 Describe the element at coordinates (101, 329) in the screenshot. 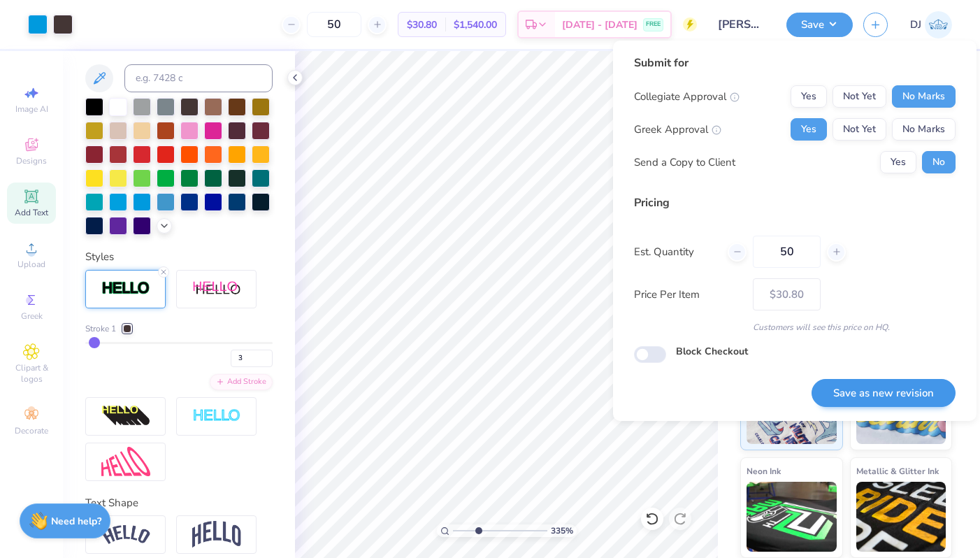

I see `span: Stroke 1` at that location.